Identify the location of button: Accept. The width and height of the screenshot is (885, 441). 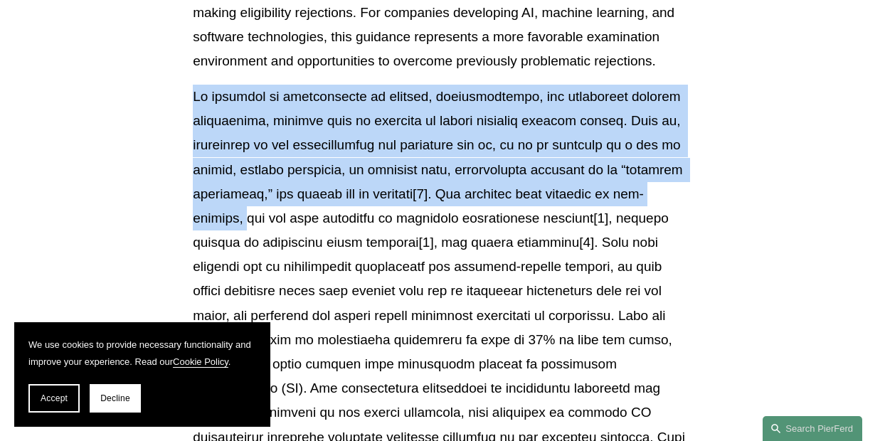
(54, 398).